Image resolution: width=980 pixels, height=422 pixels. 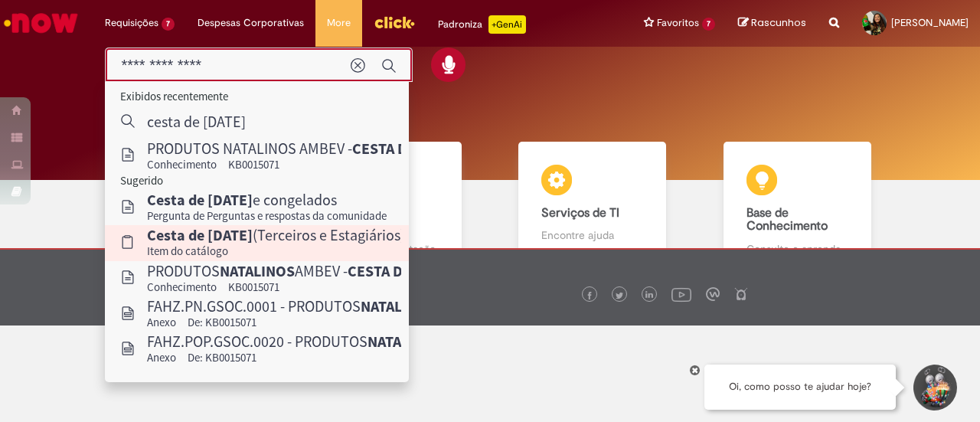 I want to click on span: Favoritos, so click(x=678, y=23).